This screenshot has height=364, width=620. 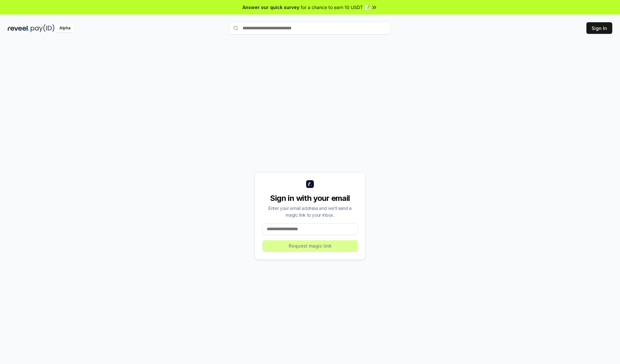 What do you see at coordinates (310, 198) in the screenshot?
I see `div: Sign in with your email` at bounding box center [310, 198].